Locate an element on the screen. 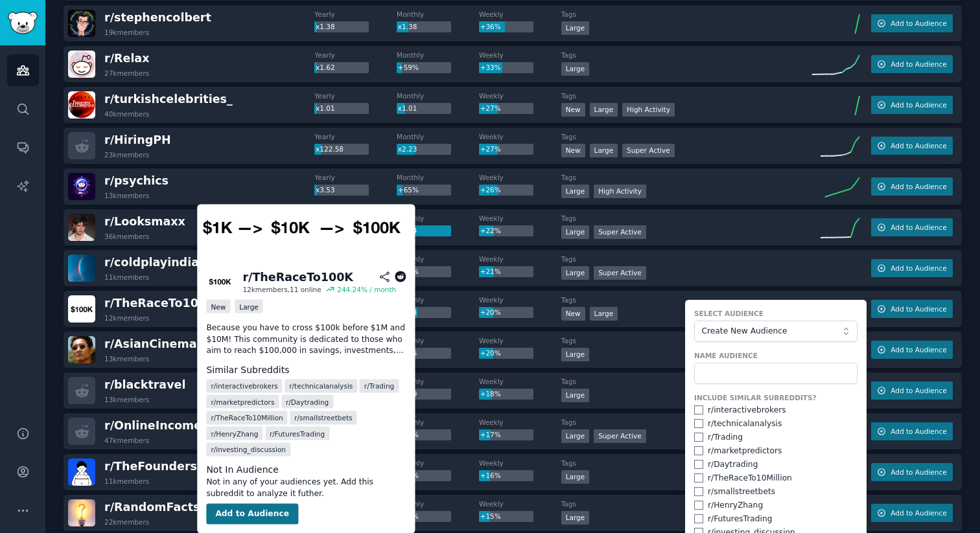 This screenshot has width=980, height=533. span: r/ AsianCinema is located at coordinates (150, 344).